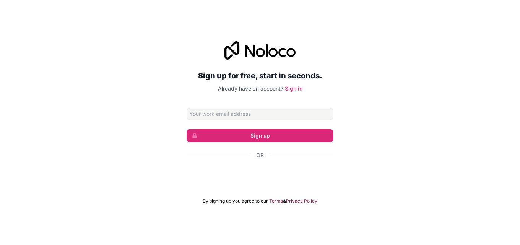 This screenshot has width=520, height=245. I want to click on a: Terms, so click(276, 201).